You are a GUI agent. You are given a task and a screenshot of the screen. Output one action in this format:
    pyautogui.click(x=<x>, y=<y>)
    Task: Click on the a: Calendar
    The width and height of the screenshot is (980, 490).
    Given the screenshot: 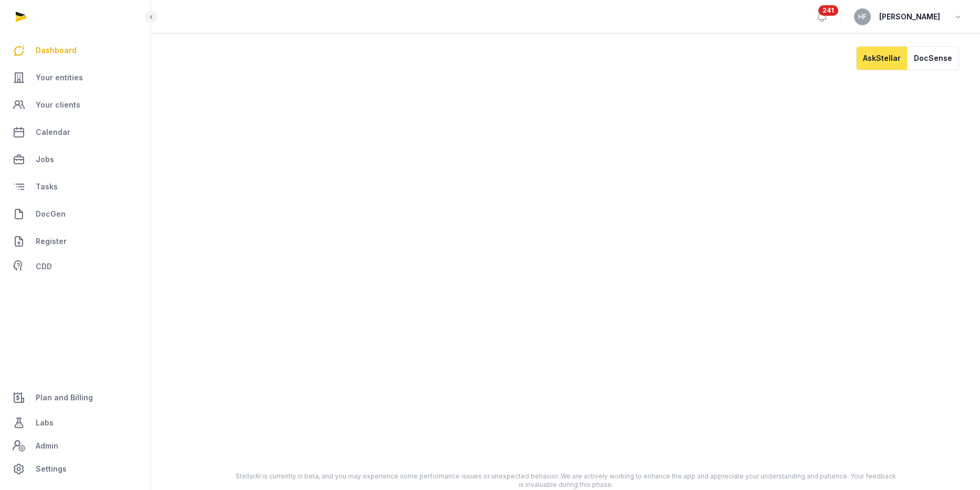 What is the action you would take?
    pyautogui.click(x=75, y=132)
    